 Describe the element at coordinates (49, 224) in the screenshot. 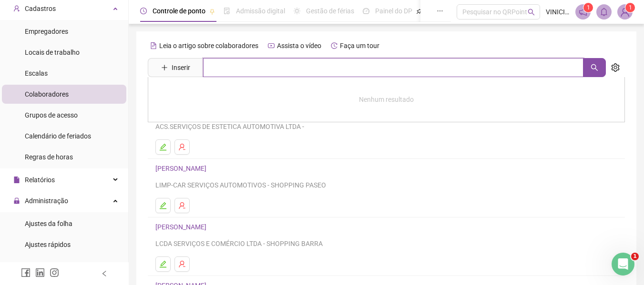

I see `span: Ajustes da folha` at that location.